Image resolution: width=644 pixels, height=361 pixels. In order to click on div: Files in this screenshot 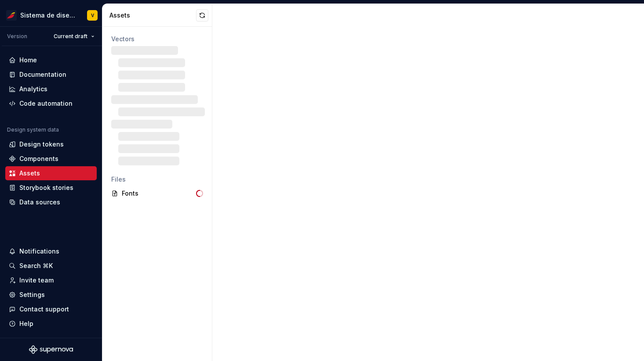, I will do `click(157, 179)`.